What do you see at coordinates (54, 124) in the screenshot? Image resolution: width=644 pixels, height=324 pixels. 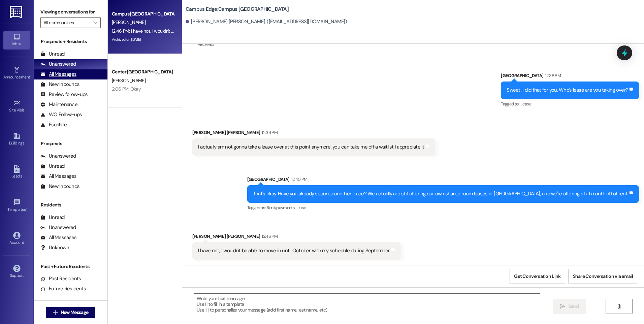 I see `div: Escalate` at bounding box center [54, 124].